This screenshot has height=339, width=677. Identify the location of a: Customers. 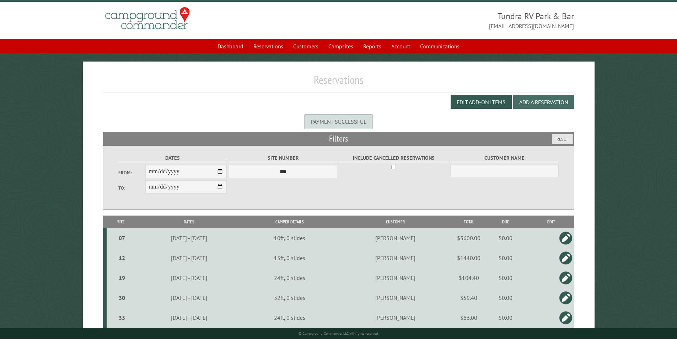
(306, 46).